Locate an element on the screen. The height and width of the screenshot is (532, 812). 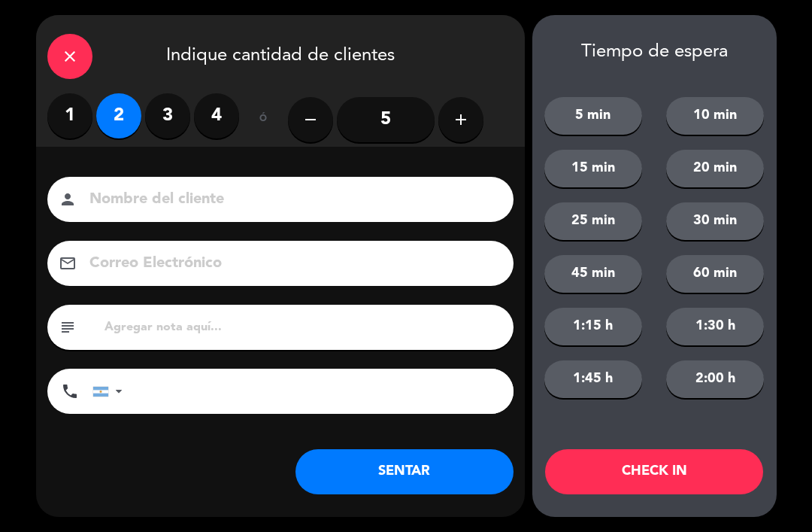
i: add is located at coordinates (461, 119).